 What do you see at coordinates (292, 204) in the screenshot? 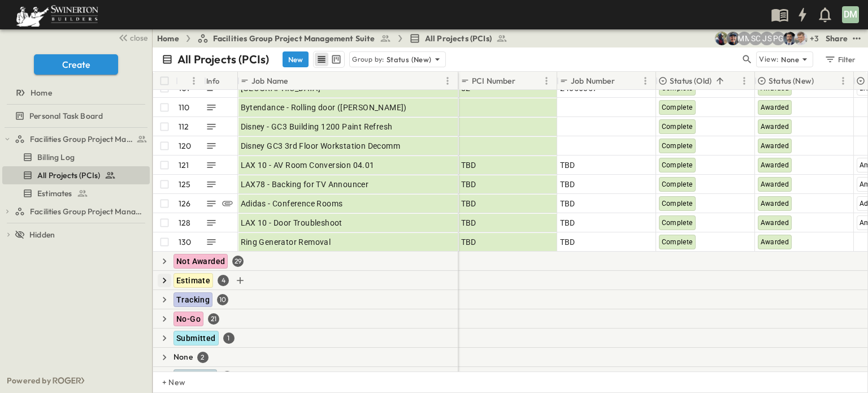
I see `span: Adidas - Conference Rooms` at bounding box center [292, 204].